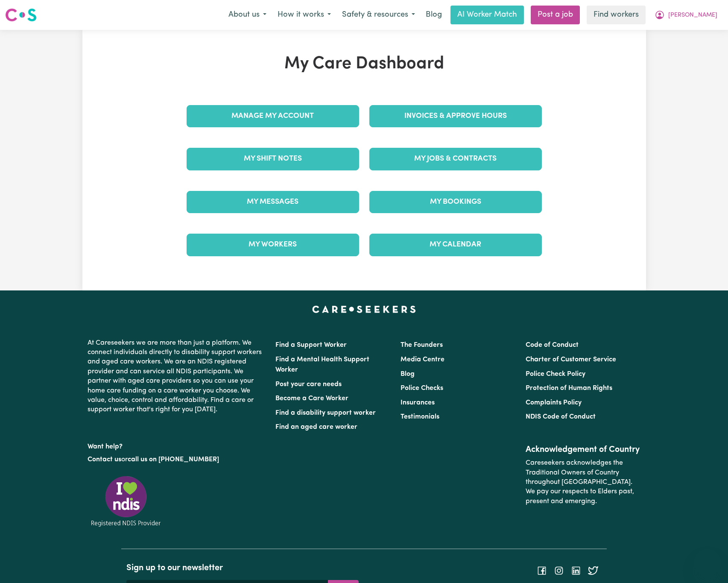 The height and width of the screenshot is (583, 728). What do you see at coordinates (378, 15) in the screenshot?
I see `button: Safety & resources` at bounding box center [378, 15].